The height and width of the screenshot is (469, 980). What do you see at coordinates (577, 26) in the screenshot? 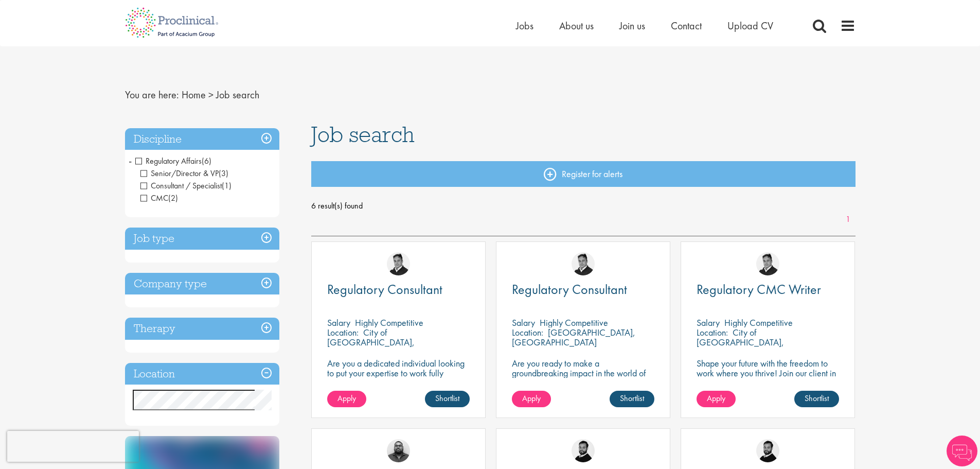
I see `span: About us` at bounding box center [577, 26].